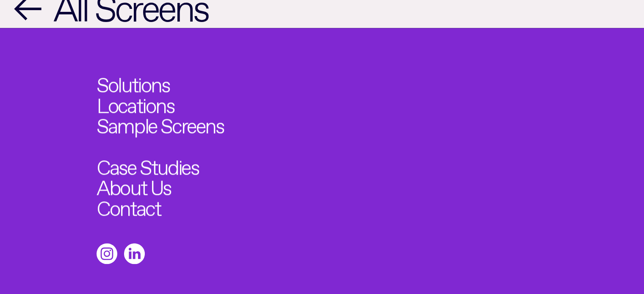 This screenshot has width=644, height=294. Describe the element at coordinates (134, 184) in the screenshot. I see `a: About Us` at that location.